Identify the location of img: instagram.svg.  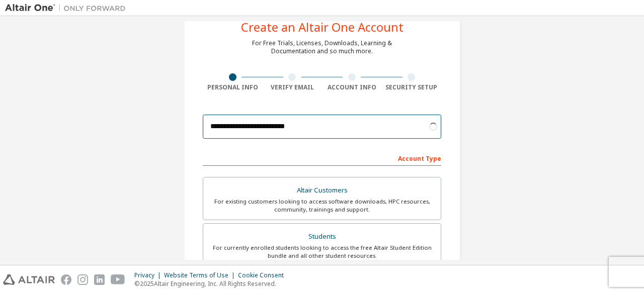
(83, 280).